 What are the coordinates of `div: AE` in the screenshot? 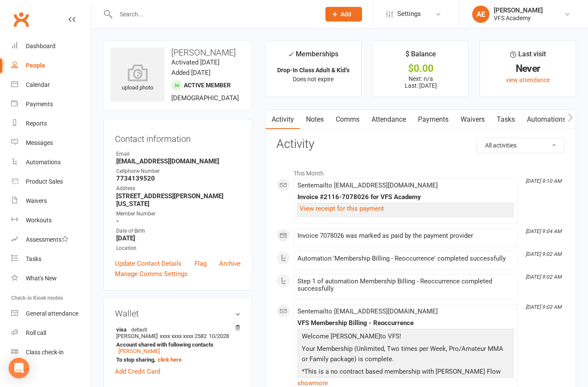 It's located at (481, 14).